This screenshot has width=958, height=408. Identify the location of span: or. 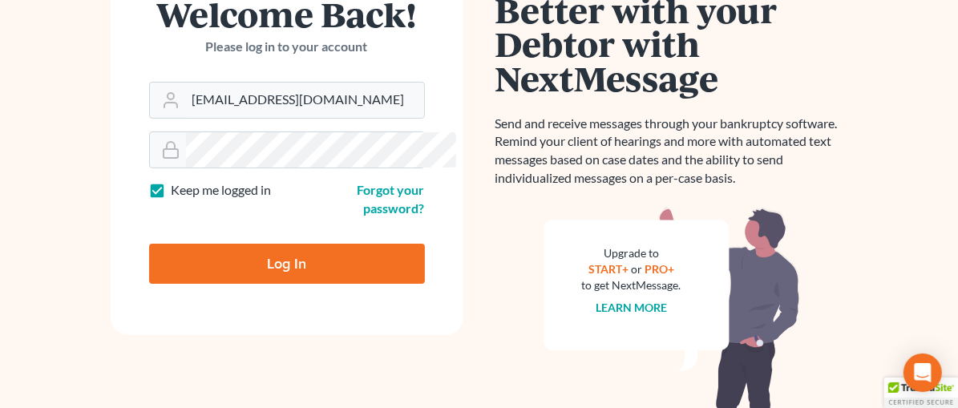
(637, 269).